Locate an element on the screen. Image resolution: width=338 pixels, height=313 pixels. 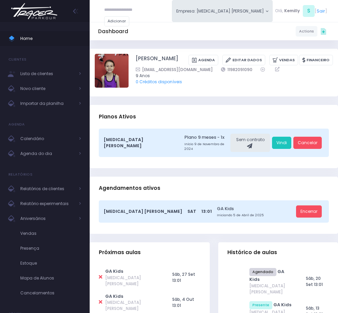
a: Agenda is located at coordinates (203, 60).